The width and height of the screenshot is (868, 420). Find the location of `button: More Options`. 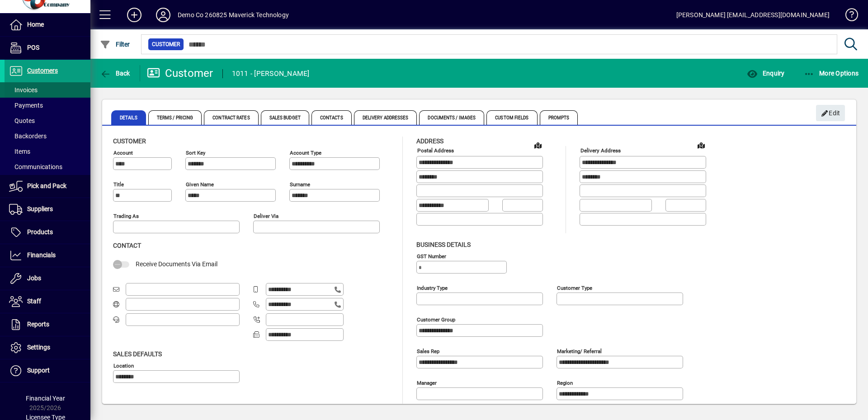

button: More Options is located at coordinates (831, 73).